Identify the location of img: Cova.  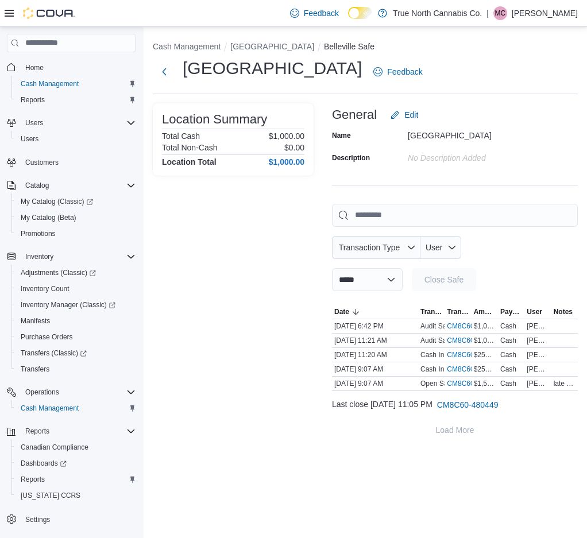
(49, 13).